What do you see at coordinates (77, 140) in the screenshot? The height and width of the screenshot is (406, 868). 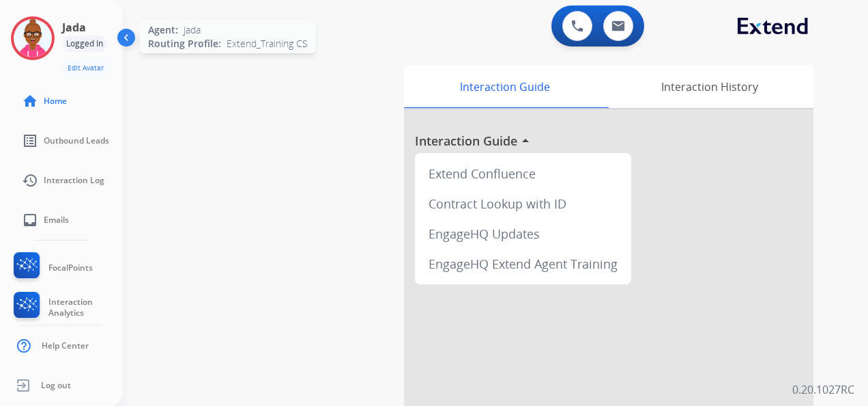 I see `span: Outbound Leads` at bounding box center [77, 140].